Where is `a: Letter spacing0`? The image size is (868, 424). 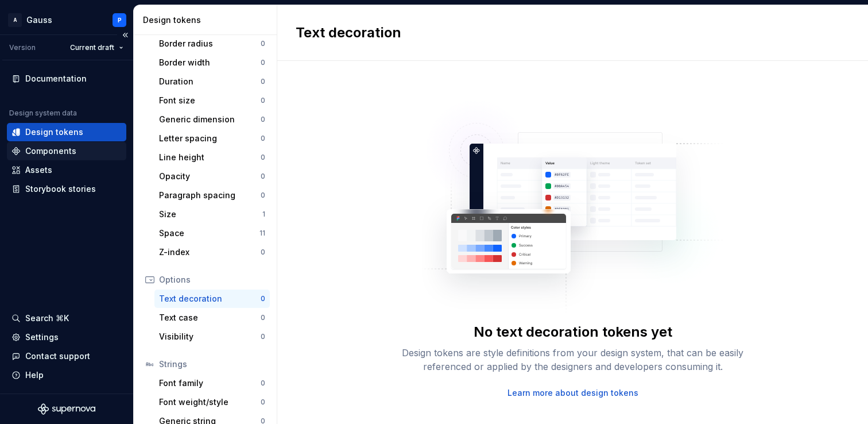
a: Letter spacing0 is located at coordinates (212, 138).